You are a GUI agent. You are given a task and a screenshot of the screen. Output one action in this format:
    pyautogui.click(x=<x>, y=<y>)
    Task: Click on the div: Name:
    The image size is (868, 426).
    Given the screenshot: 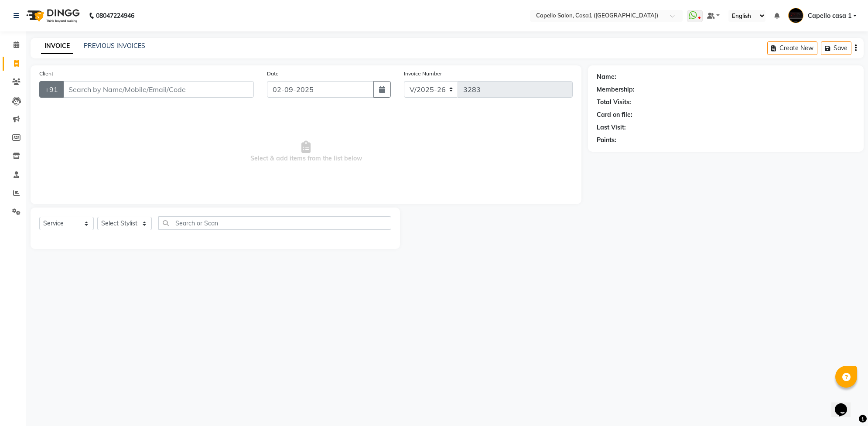 What is the action you would take?
    pyautogui.click(x=607, y=76)
    